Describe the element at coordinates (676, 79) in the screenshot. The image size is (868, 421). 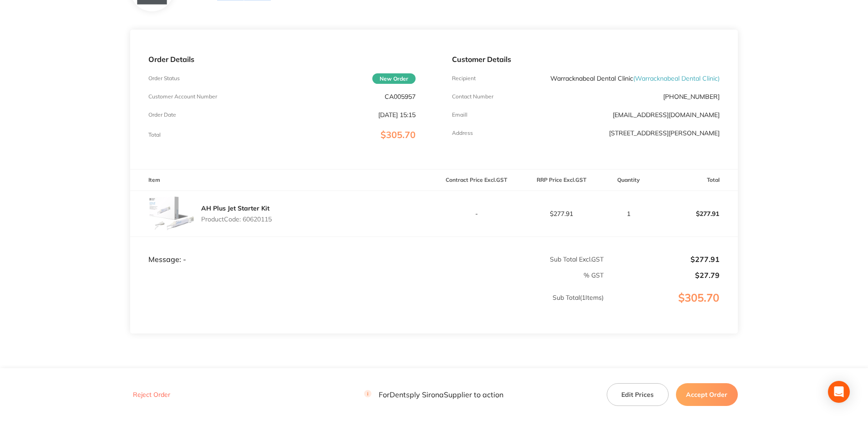
I see `span: ( Warracknabeal Dental Clinic )` at that location.